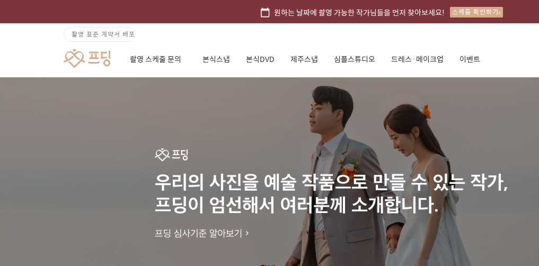  Describe the element at coordinates (355, 59) in the screenshot. I see `a: 심플스튜디오` at that location.